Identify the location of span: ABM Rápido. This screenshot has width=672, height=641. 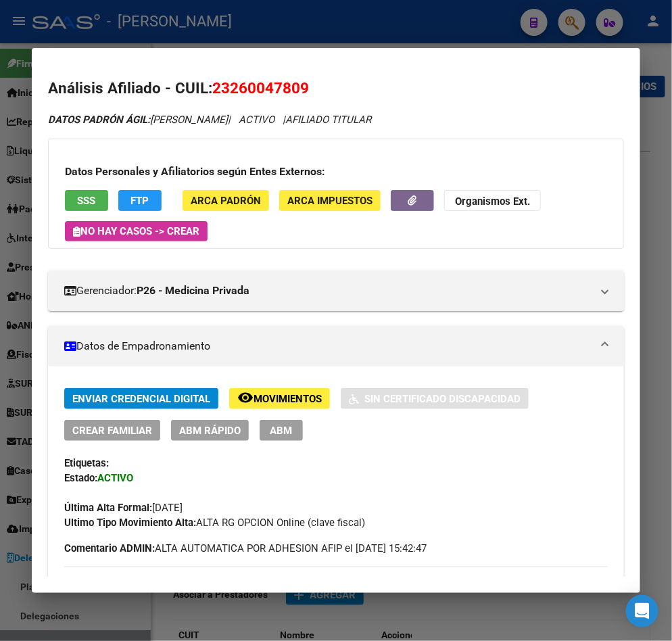
(209, 431).